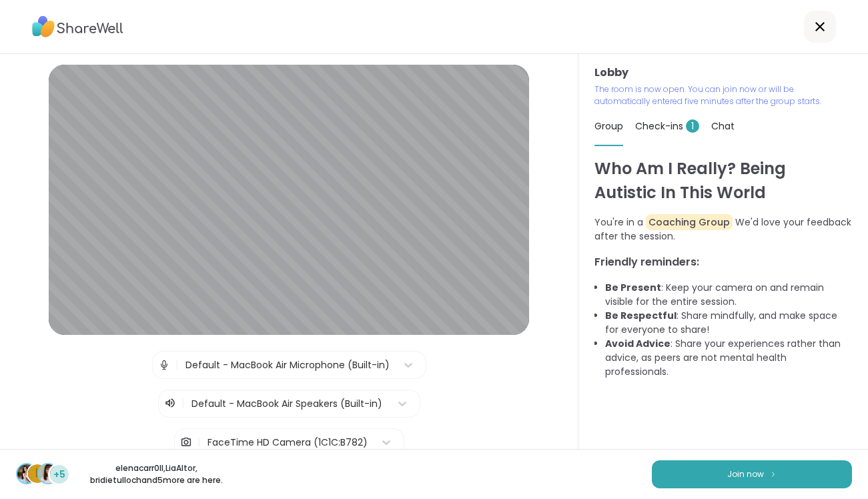 The height and width of the screenshot is (499, 868). I want to click on h3: Friendly reminders:, so click(723, 262).